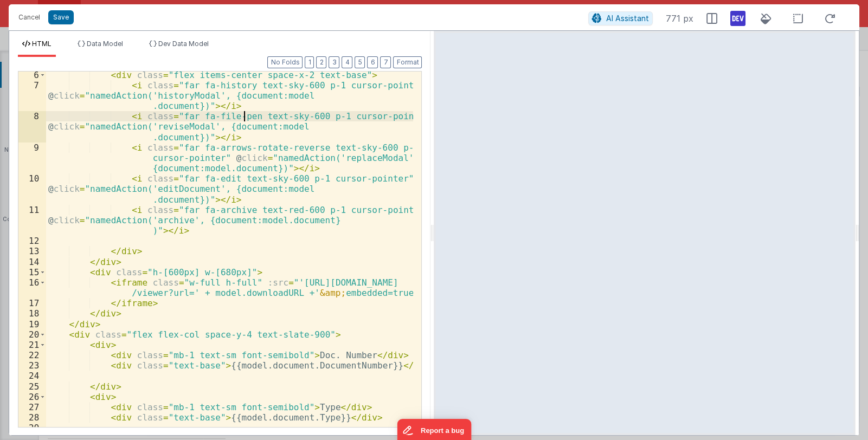  I want to click on div: 20, so click(32, 335).